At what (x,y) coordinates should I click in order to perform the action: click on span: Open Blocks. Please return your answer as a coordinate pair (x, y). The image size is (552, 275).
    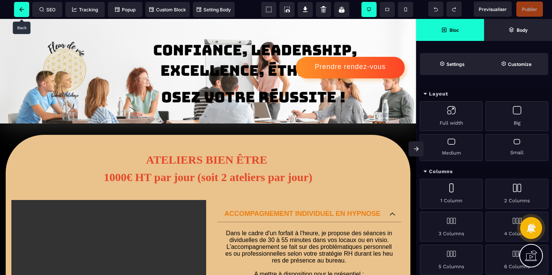
    Looking at the image, I should click on (450, 30).